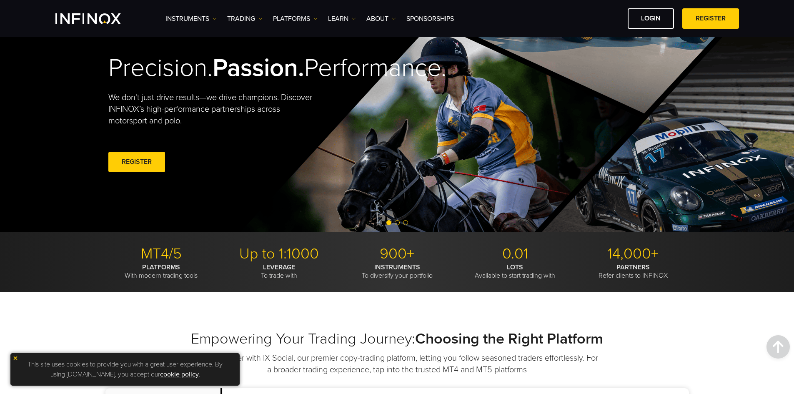  I want to click on strong: PARTNERS, so click(633, 267).